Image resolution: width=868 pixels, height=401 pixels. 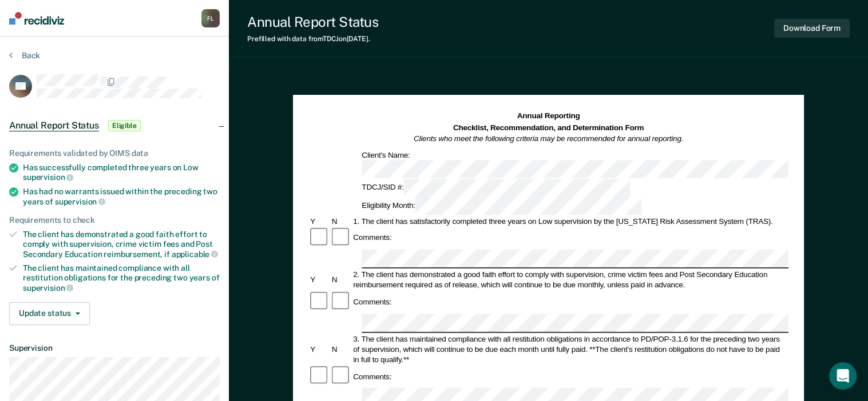 I want to click on dt: Supervision, so click(x=115, y=348).